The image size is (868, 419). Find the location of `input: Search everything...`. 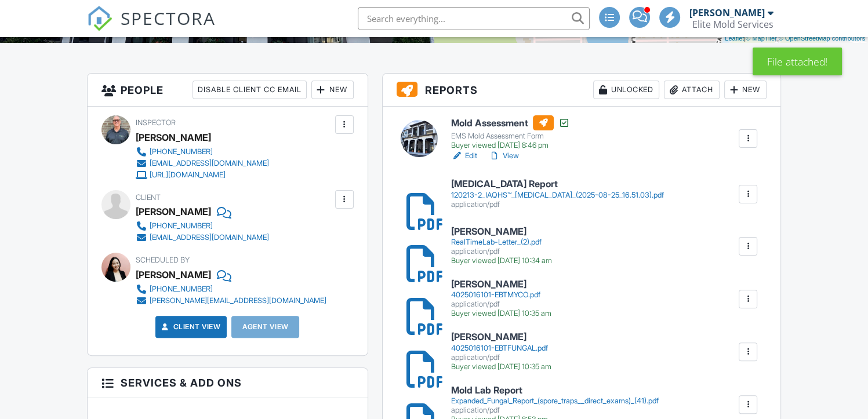

input: Search everything... is located at coordinates (474, 19).